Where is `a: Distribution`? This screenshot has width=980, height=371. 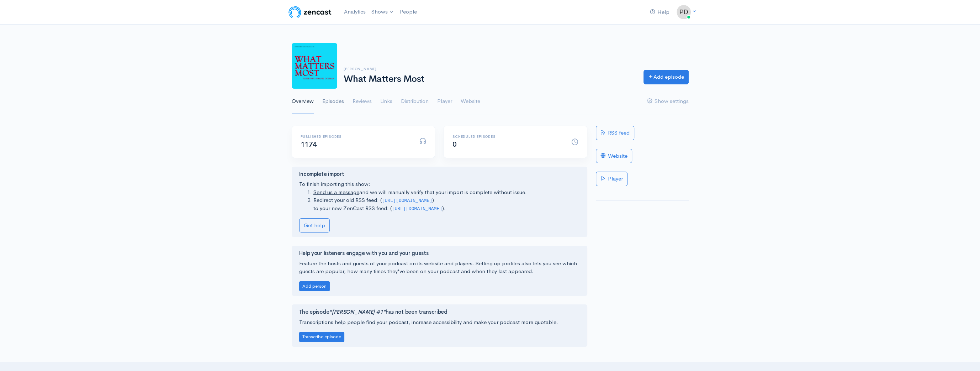 a: Distribution is located at coordinates (415, 101).